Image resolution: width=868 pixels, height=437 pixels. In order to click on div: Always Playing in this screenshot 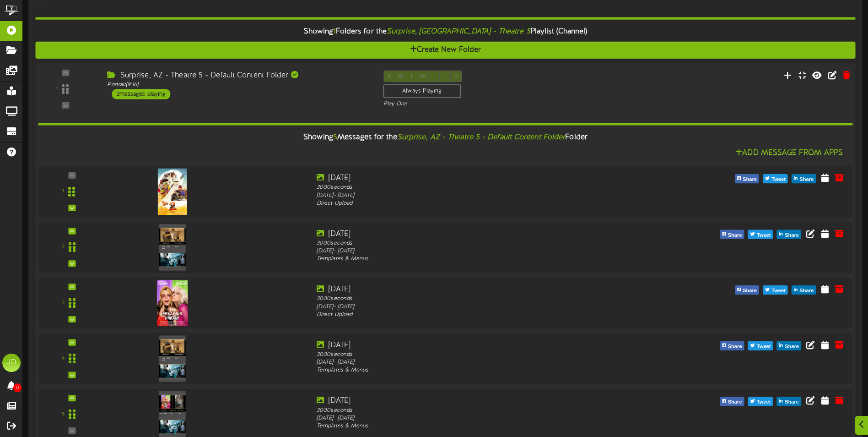, I will do `click(422, 91)`.